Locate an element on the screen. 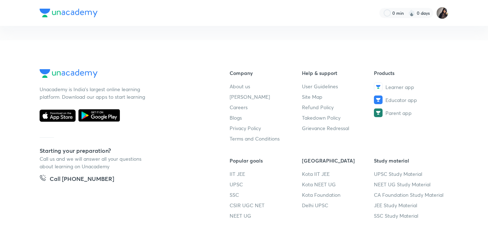  a: JEE Study Material is located at coordinates (410, 205).